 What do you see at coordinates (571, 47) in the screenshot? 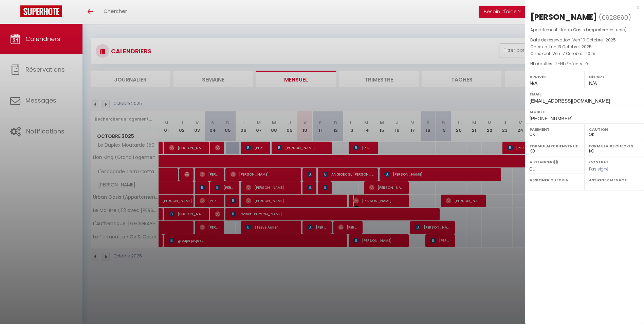
I see `span: Lun 13 Octobre . 2025` at bounding box center [571, 47].